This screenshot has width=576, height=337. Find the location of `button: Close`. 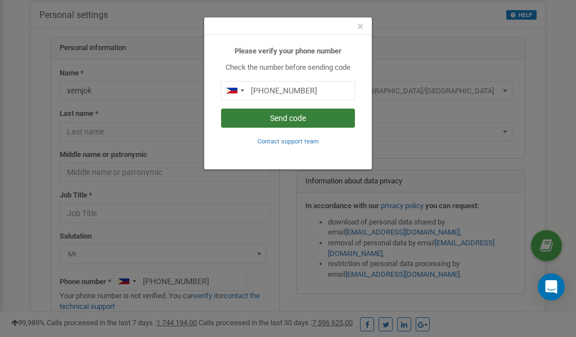

button: Close is located at coordinates (360, 26).